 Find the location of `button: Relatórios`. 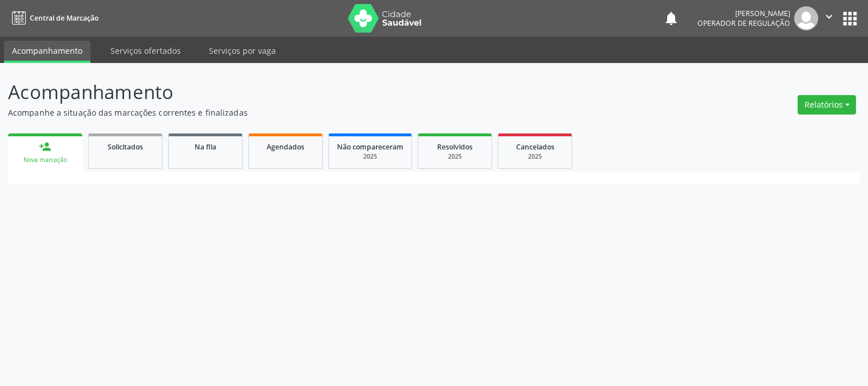

button: Relatórios is located at coordinates (827, 104).